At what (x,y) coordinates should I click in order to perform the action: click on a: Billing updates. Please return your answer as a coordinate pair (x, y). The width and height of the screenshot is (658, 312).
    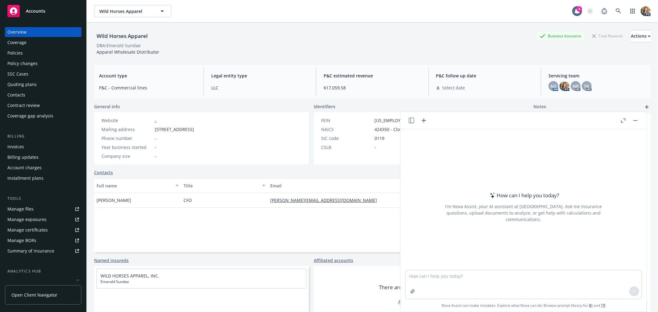
    Looking at the image, I should click on (43, 157).